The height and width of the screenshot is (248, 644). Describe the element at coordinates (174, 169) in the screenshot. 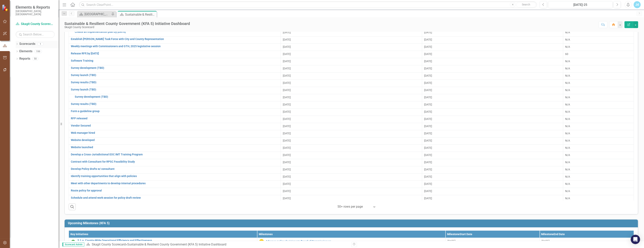

I see `a: Develop Policy drafts w/ consultant` at that location.